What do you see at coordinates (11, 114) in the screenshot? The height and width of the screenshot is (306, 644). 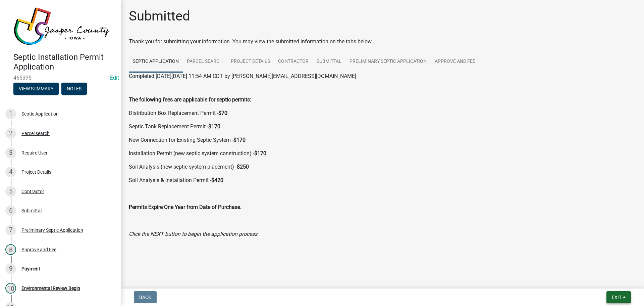 I see `div: 1` at bounding box center [11, 114].